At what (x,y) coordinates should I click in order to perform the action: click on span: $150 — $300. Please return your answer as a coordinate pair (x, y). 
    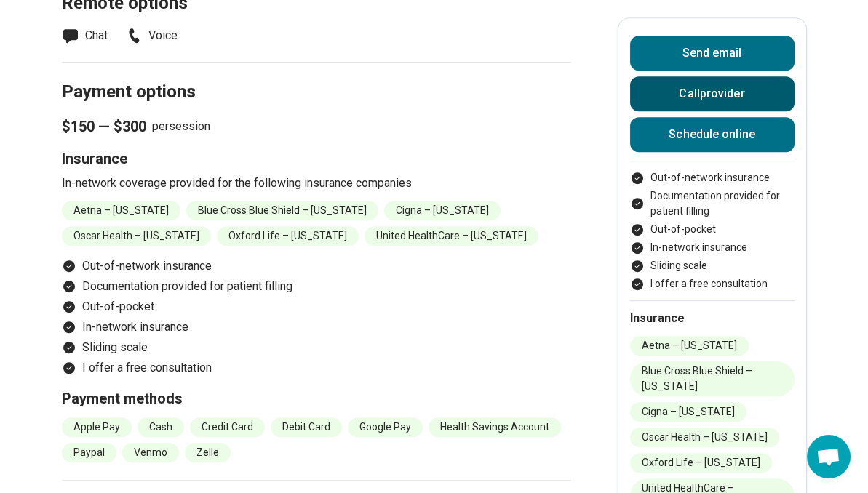
    Looking at the image, I should click on (104, 127).